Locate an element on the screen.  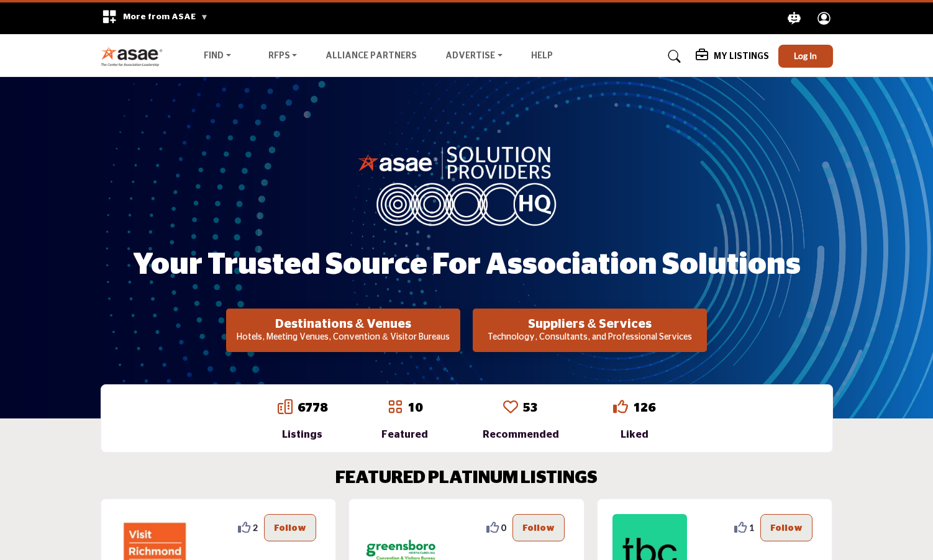
div: Featured is located at coordinates (404, 434).